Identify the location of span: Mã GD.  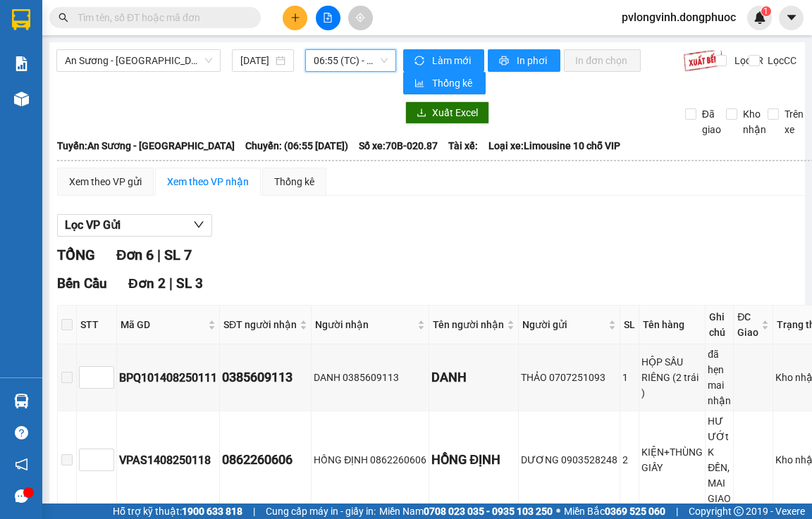
(163, 324).